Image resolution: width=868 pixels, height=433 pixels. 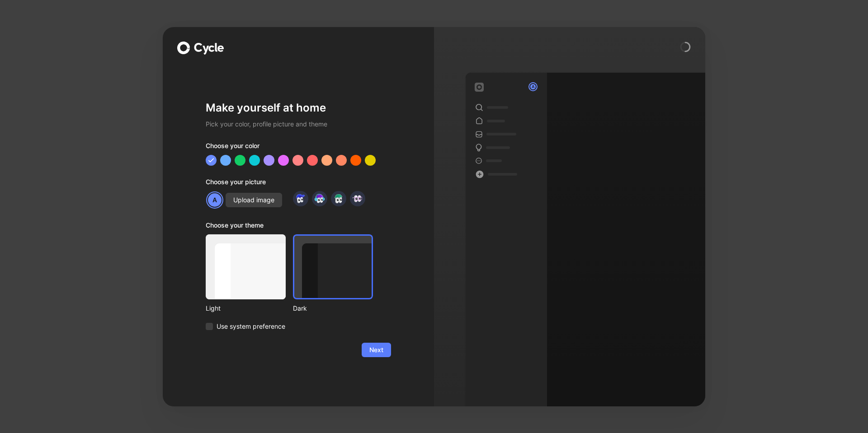 What do you see at coordinates (250, 327) in the screenshot?
I see `span: Use system preference` at bounding box center [250, 327].